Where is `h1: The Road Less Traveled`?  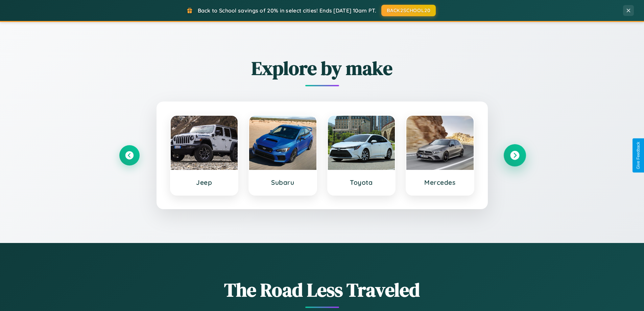
h1: The Road Less Traveled is located at coordinates (322, 290).